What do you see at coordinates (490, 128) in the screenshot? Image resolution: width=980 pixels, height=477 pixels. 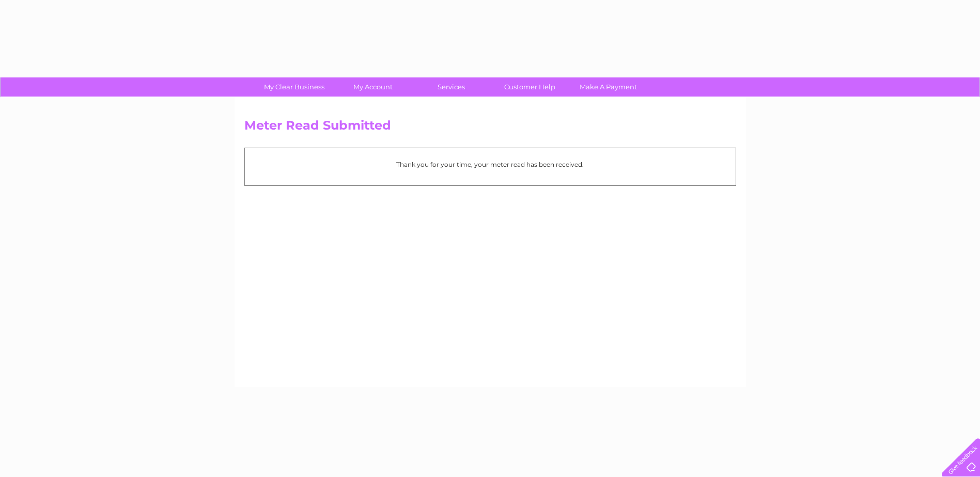 I see `h2: Meter Read Submitted` at bounding box center [490, 128].